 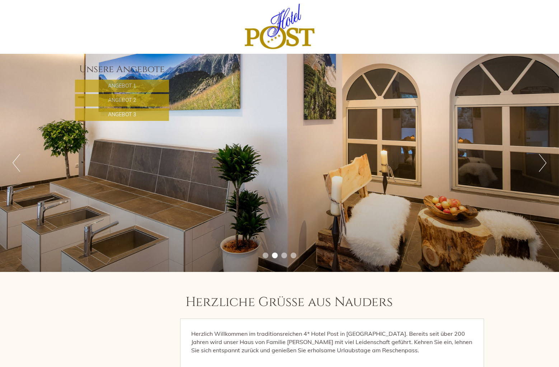 I want to click on button: Next, so click(x=543, y=163).